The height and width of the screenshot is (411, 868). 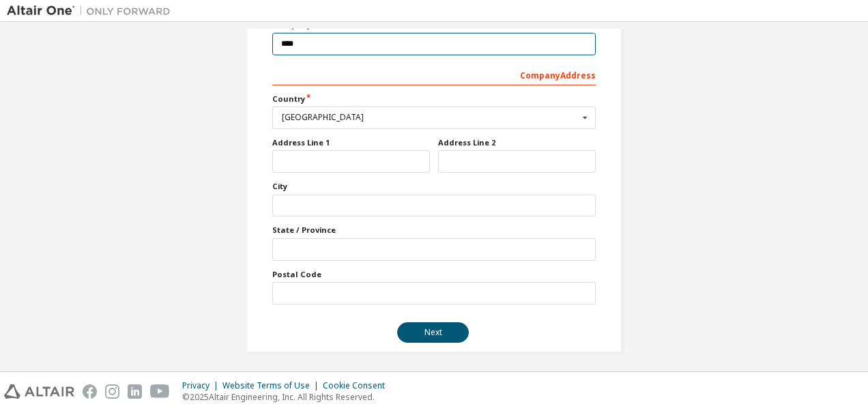 I want to click on img: Altair One, so click(x=92, y=11).